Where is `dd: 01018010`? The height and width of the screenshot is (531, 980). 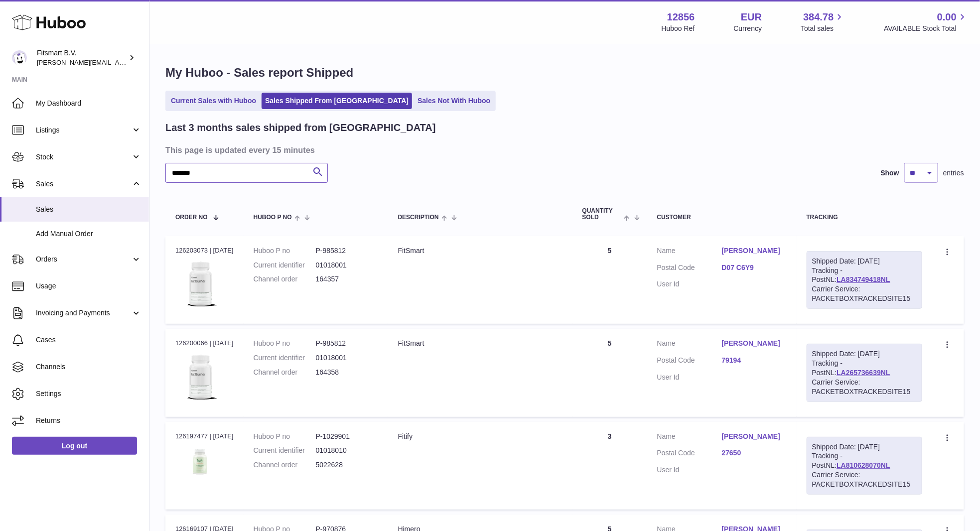 dd: 01018010 is located at coordinates (347, 450).